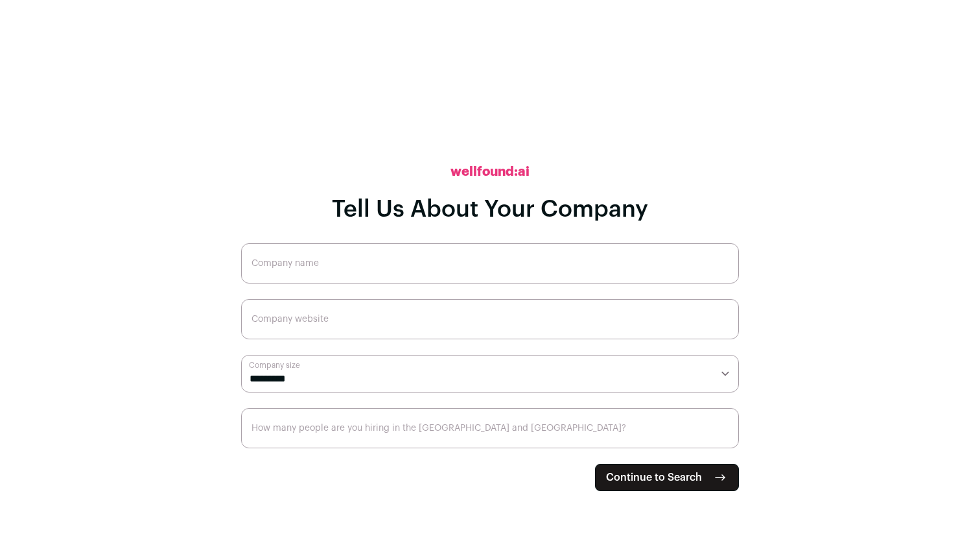  What do you see at coordinates (490, 209) in the screenshot?
I see `h1: Tell Us About Your Company` at bounding box center [490, 209].